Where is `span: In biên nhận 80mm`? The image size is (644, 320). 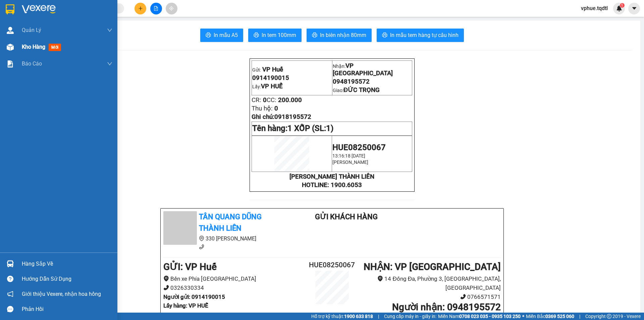 span: In biên nhận 80mm is located at coordinates (343, 35).